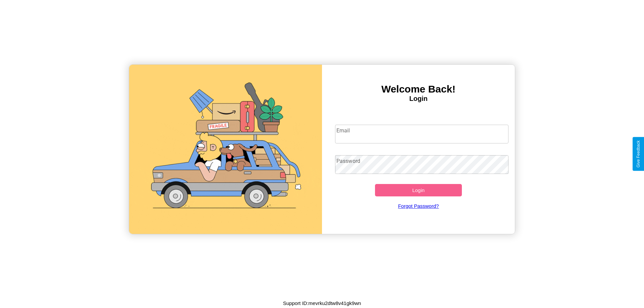 The height and width of the screenshot is (308, 644). What do you see at coordinates (418, 99) in the screenshot?
I see `h4: Login` at bounding box center [418, 99].